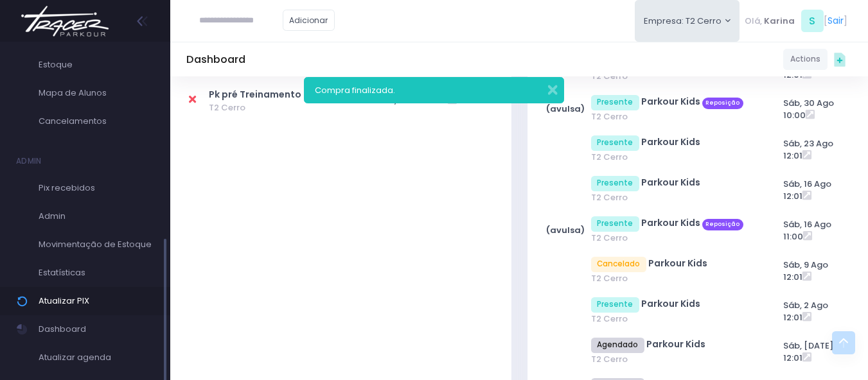 Image resolution: width=868 pixels, height=380 pixels. Describe the element at coordinates (808, 150) in the screenshot. I see `span: Sáb, 23 Ago 12:01` at that location.